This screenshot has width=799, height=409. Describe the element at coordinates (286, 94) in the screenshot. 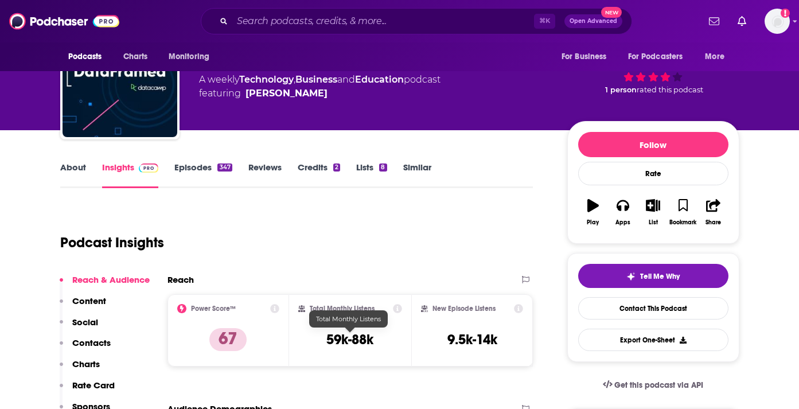

I see `a: Adel Nehme` at that location.